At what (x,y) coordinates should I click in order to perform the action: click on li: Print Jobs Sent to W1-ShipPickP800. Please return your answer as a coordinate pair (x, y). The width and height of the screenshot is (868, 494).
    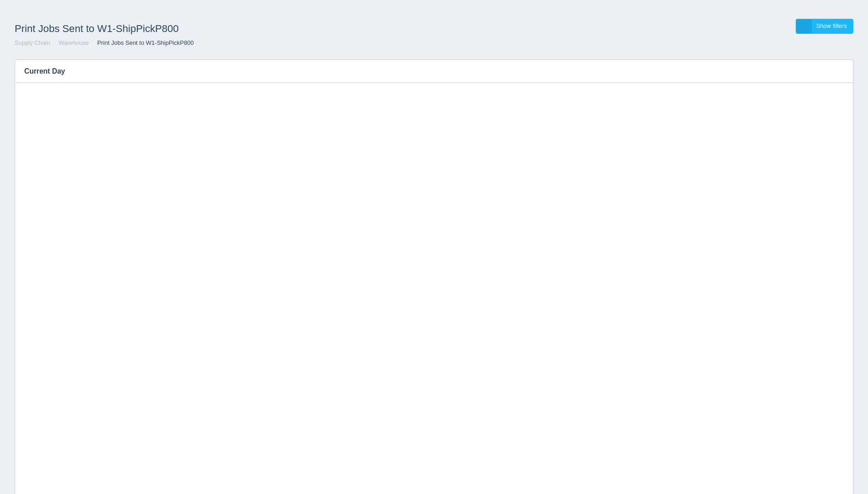
    Looking at the image, I should click on (142, 44).